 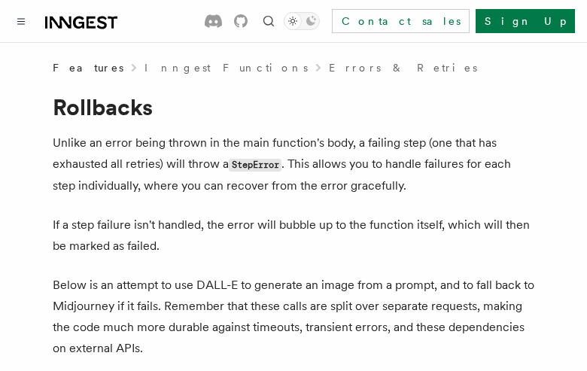 What do you see at coordinates (293, 236) in the screenshot?
I see `p: If a step failure isn't handled, the error will bubble up to the function itself, which will then...` at bounding box center [293, 236].